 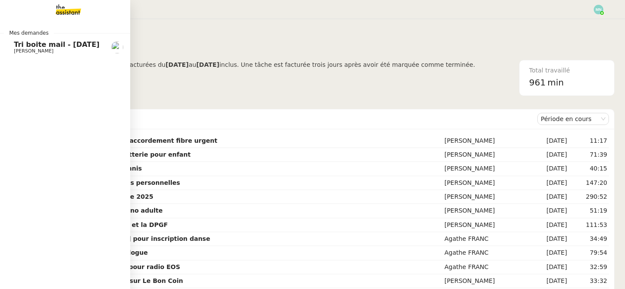 I want to click on nz-select-item: Période en cours, so click(x=573, y=119).